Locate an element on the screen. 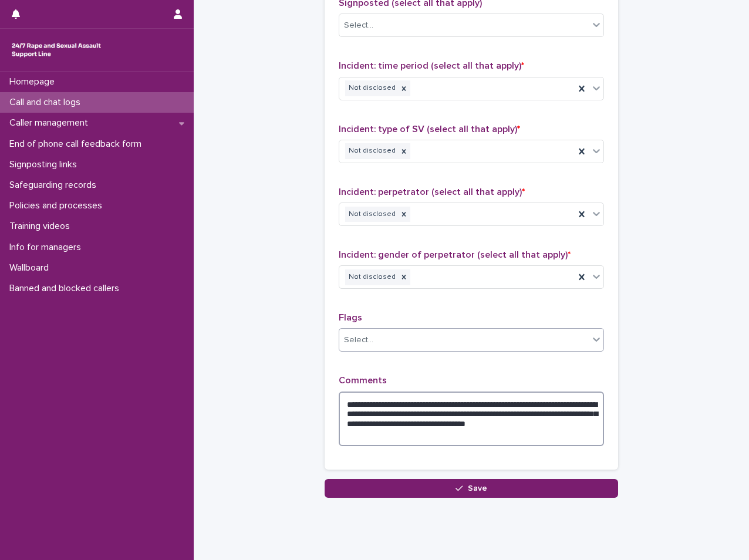 The width and height of the screenshot is (749, 560). button: Save is located at coordinates (471, 488).